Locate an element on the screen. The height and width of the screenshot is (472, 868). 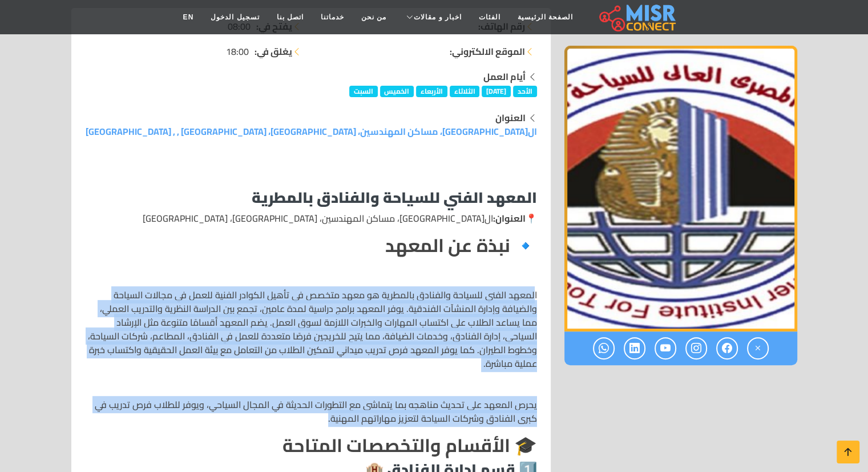
a: خدماتنا is located at coordinates (332, 17).